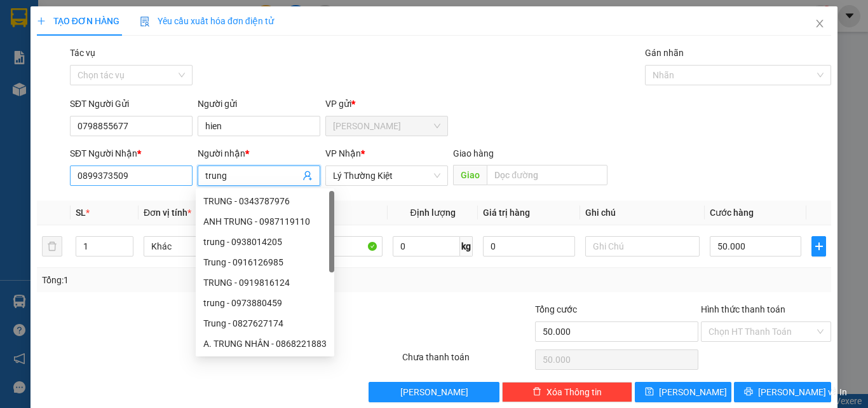 The height and width of the screenshot is (408, 868). What do you see at coordinates (259, 154) in the screenshot?
I see `div: Người nhận` at bounding box center [259, 154].